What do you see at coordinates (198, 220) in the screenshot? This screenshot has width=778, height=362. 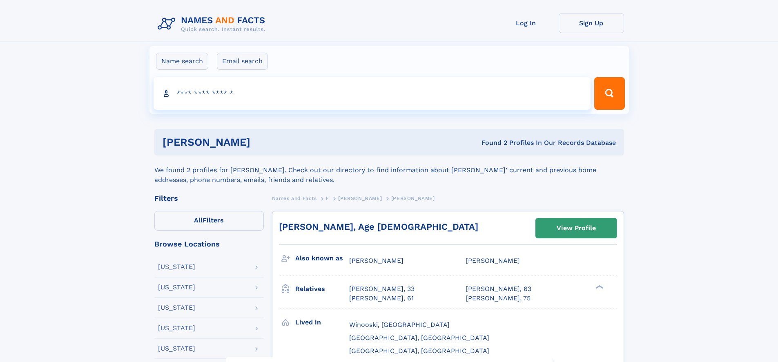 I see `span: All` at bounding box center [198, 220].